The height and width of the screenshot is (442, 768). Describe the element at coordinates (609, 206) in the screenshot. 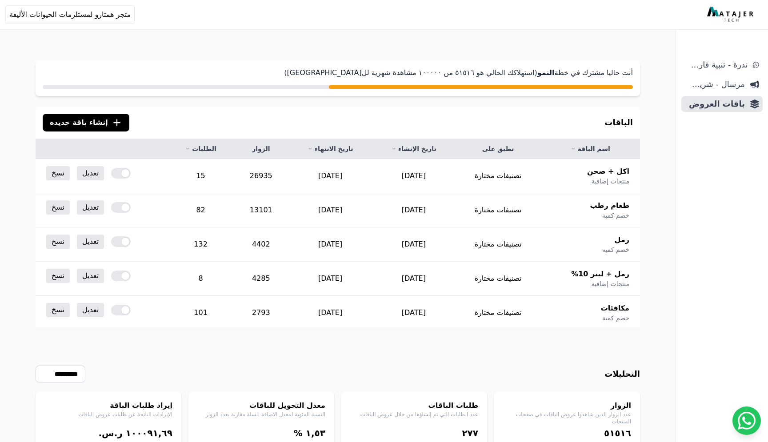

I see `span: طعام رطب` at that location.